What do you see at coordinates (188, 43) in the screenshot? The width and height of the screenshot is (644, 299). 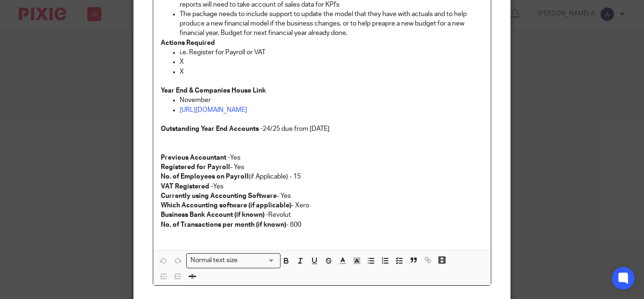 I see `strong: Actions Required` at bounding box center [188, 43].